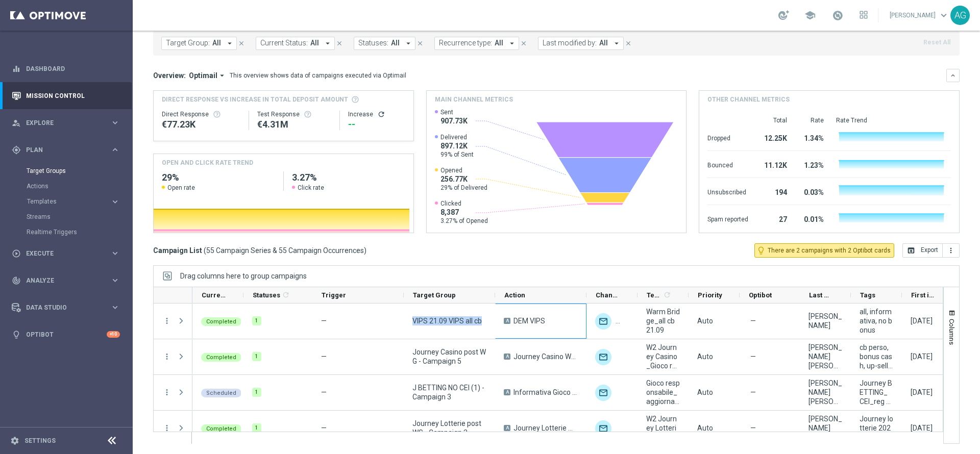 The image size is (980, 454). Describe the element at coordinates (221, 429) in the screenshot. I see `span: Completed` at that location.